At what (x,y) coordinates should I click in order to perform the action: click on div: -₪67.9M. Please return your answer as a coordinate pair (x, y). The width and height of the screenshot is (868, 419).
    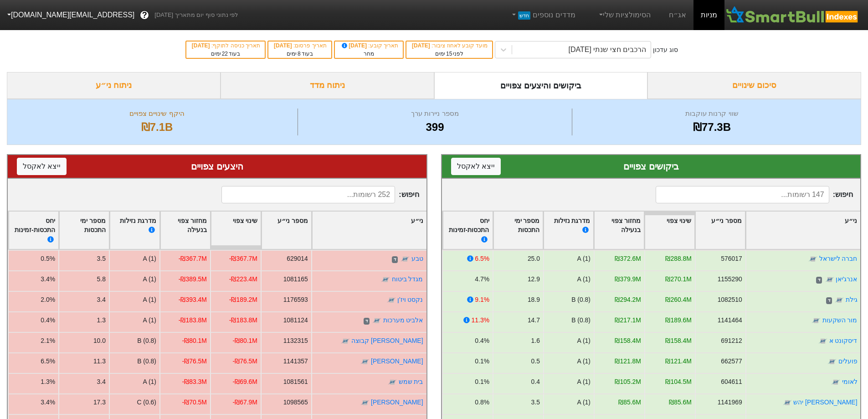
    Looking at the image, I should click on (245, 402).